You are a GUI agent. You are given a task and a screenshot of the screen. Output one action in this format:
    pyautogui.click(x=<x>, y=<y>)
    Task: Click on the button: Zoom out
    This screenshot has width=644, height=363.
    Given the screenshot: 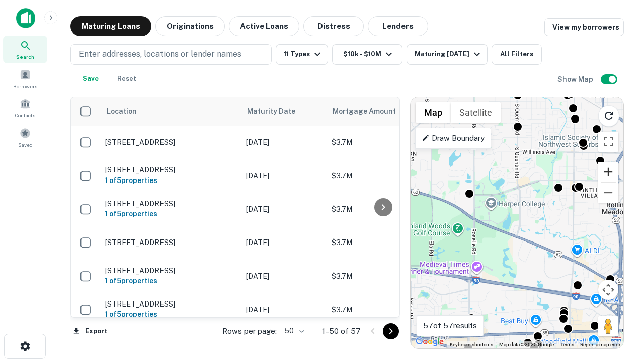 What is the action you would take?
    pyautogui.click(x=608, y=192)
    